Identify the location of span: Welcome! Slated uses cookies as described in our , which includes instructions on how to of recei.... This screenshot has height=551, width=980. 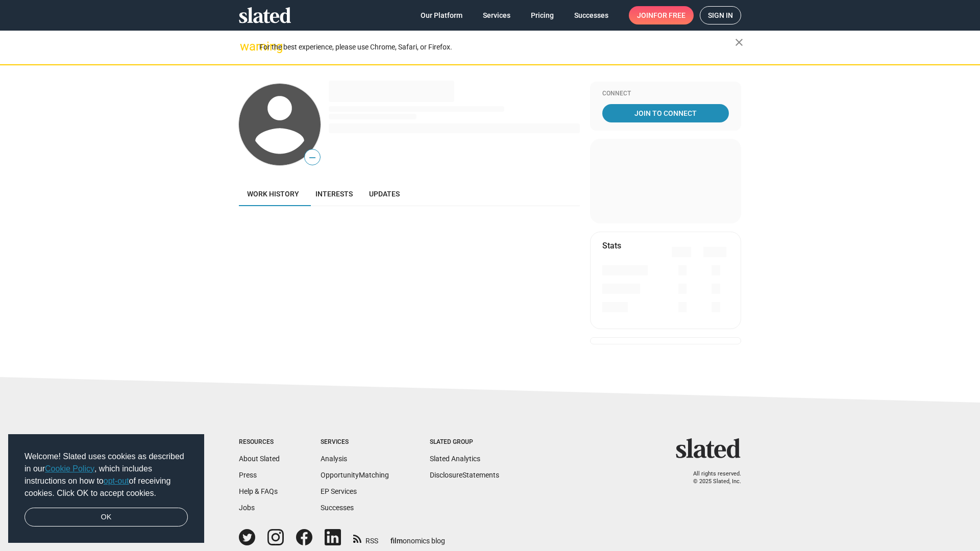
(106, 475).